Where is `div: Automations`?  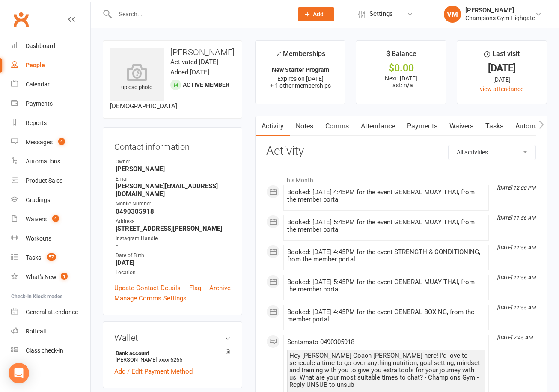
div: Automations is located at coordinates (43, 161).